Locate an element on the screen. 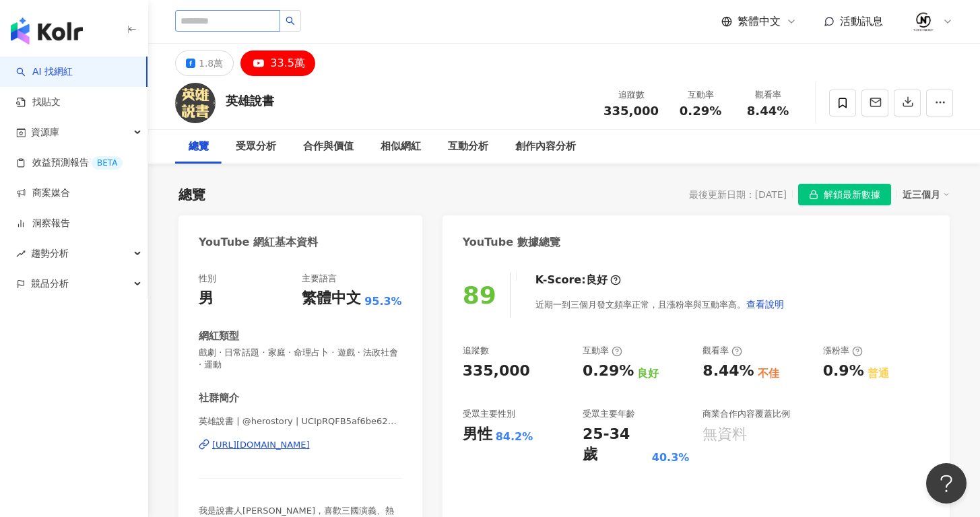 This screenshot has width=980, height=517. button: 查看說明 is located at coordinates (765, 304).